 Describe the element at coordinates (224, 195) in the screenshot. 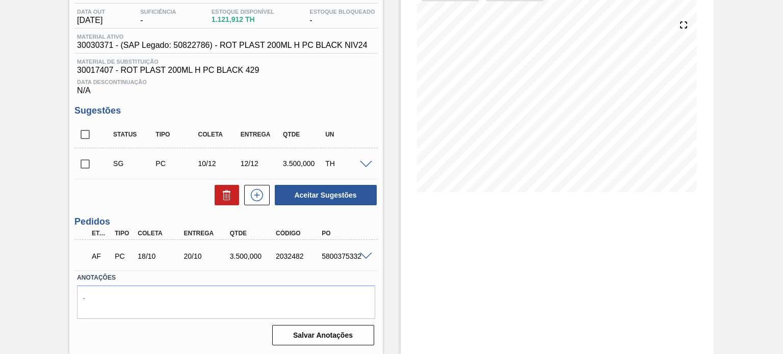

I see `div: Excluir Sugestões` at that location.